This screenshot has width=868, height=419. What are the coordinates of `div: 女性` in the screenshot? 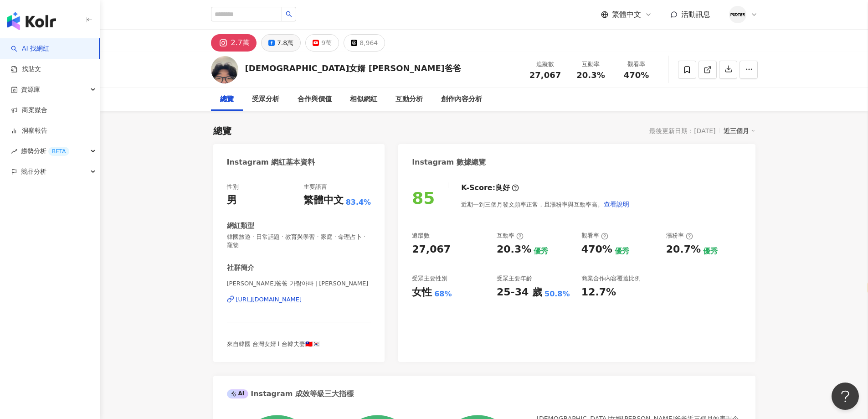 It's located at (422, 292).